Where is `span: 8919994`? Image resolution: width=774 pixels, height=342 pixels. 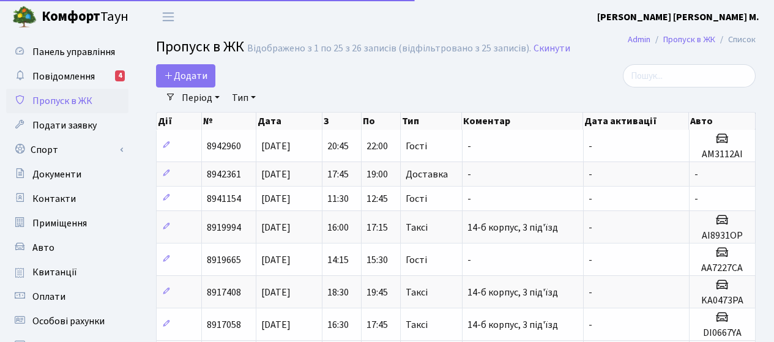 span: 8919994 is located at coordinates (224, 228).